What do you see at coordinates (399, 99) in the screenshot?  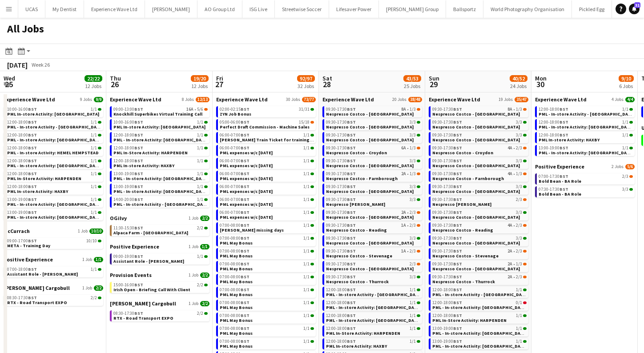 I see `span: 20 Jobs` at bounding box center [399, 99].